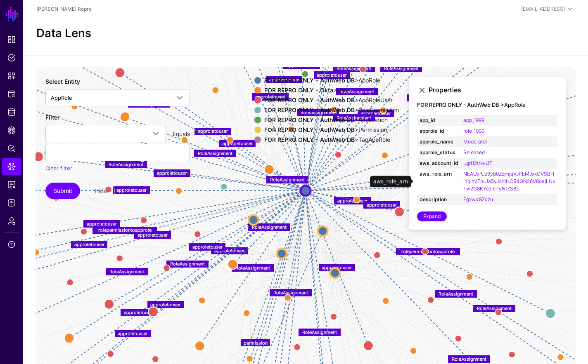  I want to click on a: Identity Data Fabric, so click(12, 112).